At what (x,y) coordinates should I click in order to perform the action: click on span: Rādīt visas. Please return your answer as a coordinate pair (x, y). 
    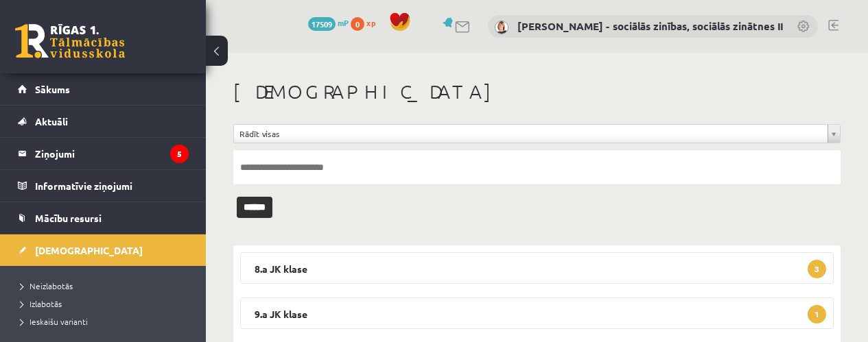
    Looking at the image, I should click on (531, 134).